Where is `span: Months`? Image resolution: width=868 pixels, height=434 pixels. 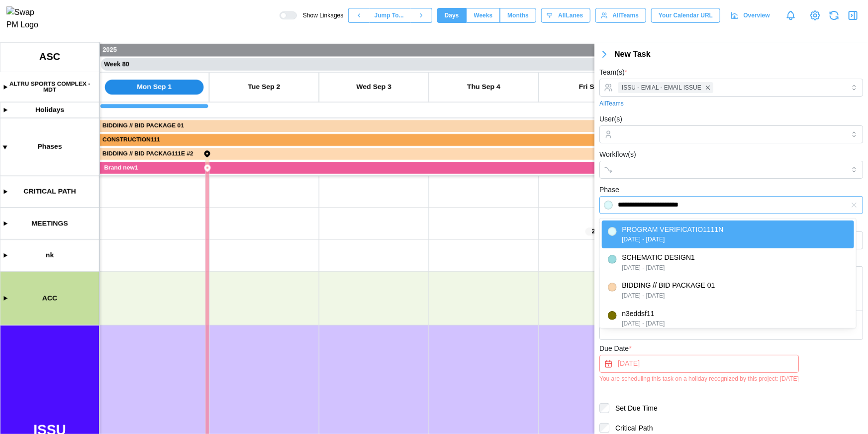
span: Months is located at coordinates (518, 15).